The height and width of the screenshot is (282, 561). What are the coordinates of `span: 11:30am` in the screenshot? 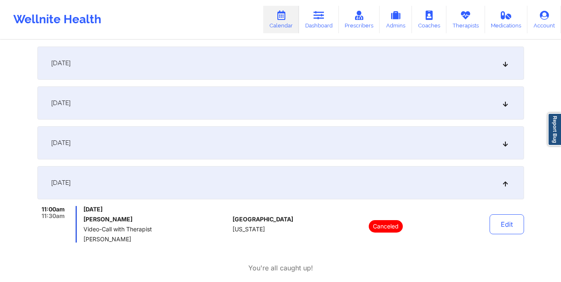 It's located at (53, 216).